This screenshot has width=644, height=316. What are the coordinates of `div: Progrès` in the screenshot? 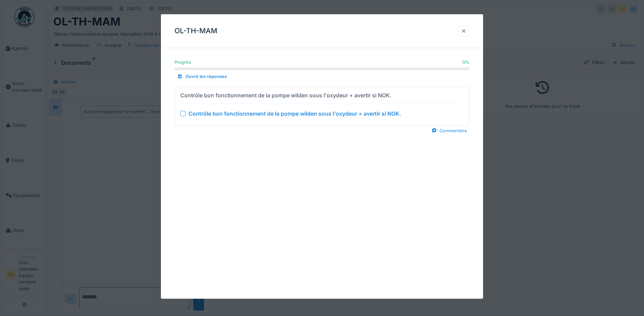 It's located at (183, 62).